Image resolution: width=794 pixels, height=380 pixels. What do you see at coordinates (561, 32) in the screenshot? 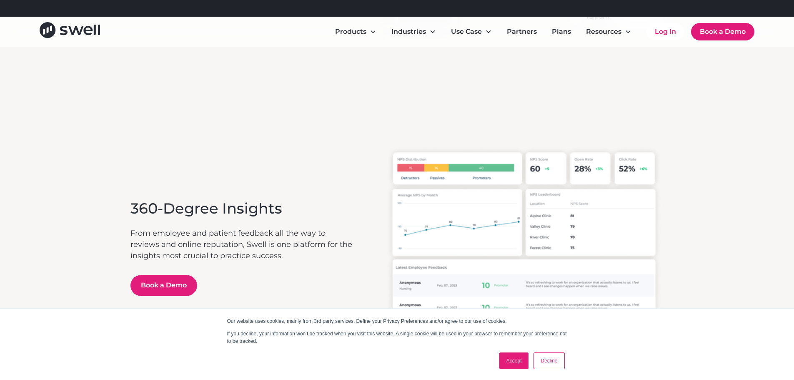
I see `a: Plans` at bounding box center [561, 32].